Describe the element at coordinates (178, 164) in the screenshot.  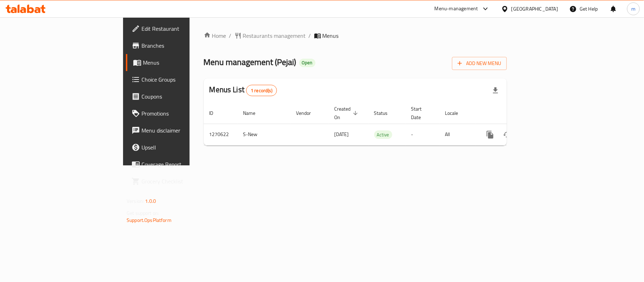
I see `a: Coverage Report` at that location.